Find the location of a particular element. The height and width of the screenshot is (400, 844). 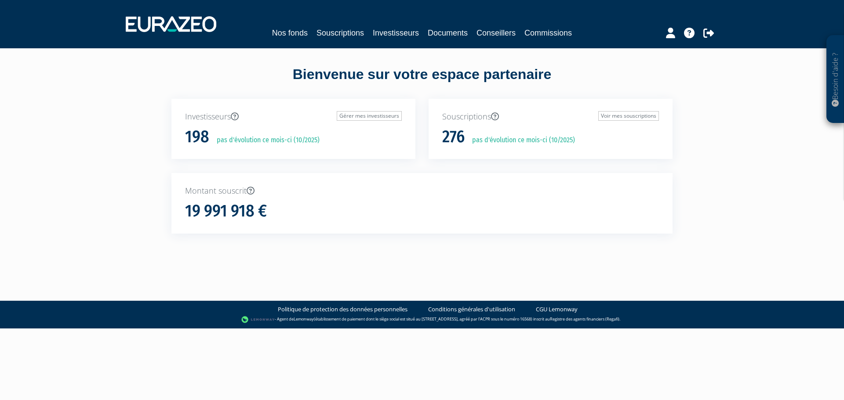

h1: 198 is located at coordinates (197, 137).